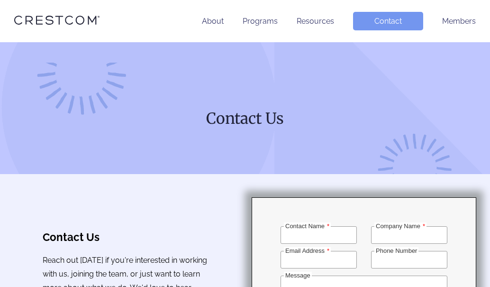 This screenshot has height=287, width=490. I want to click on a: Resources, so click(315, 21).